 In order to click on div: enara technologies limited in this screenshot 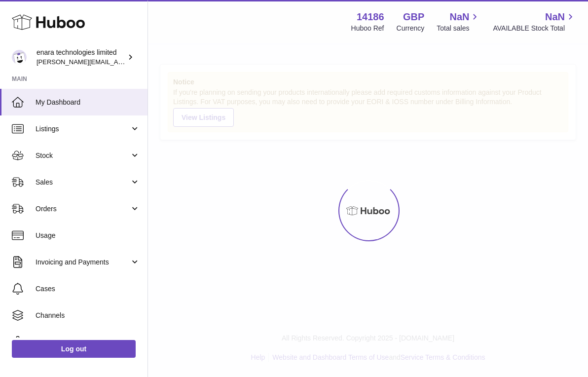, I will do `click(81, 57)`.